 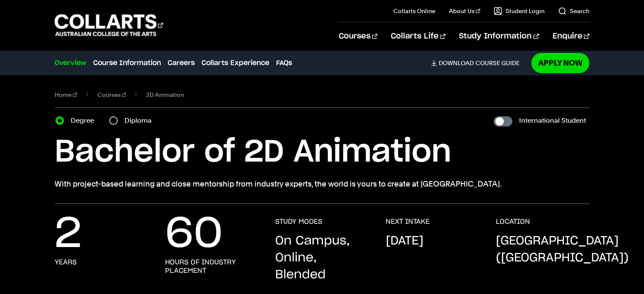 What do you see at coordinates (65, 263) in the screenshot?
I see `h3: Years` at bounding box center [65, 263].